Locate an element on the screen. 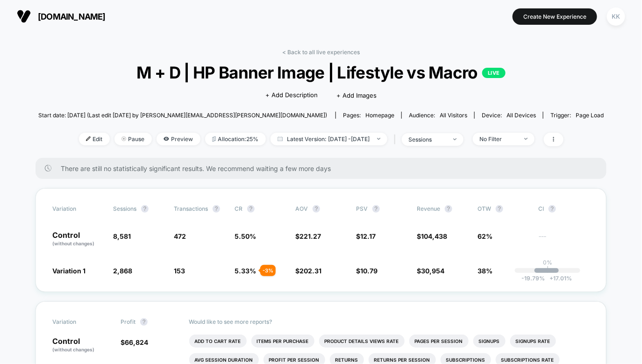 The height and width of the screenshot is (364, 642). li: Items Per Purchase is located at coordinates (283, 341).